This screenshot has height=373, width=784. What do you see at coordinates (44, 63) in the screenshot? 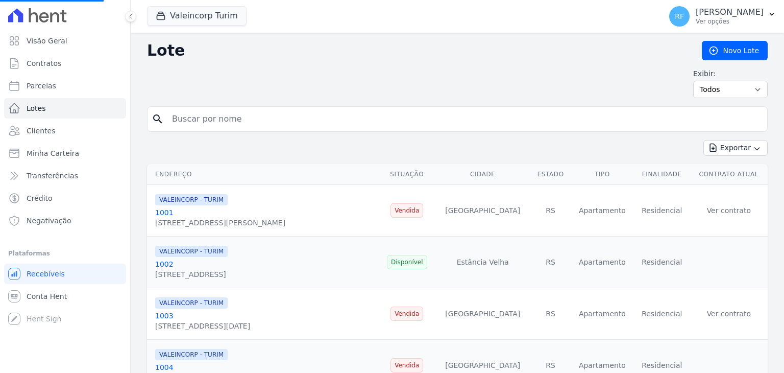
I see `span: Contratos` at bounding box center [44, 63].